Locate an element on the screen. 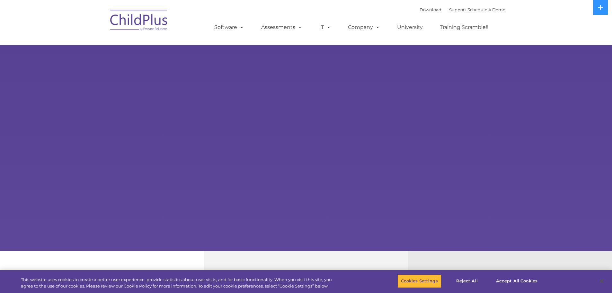 This screenshot has height=293, width=612. a: Assessments is located at coordinates (282, 27).